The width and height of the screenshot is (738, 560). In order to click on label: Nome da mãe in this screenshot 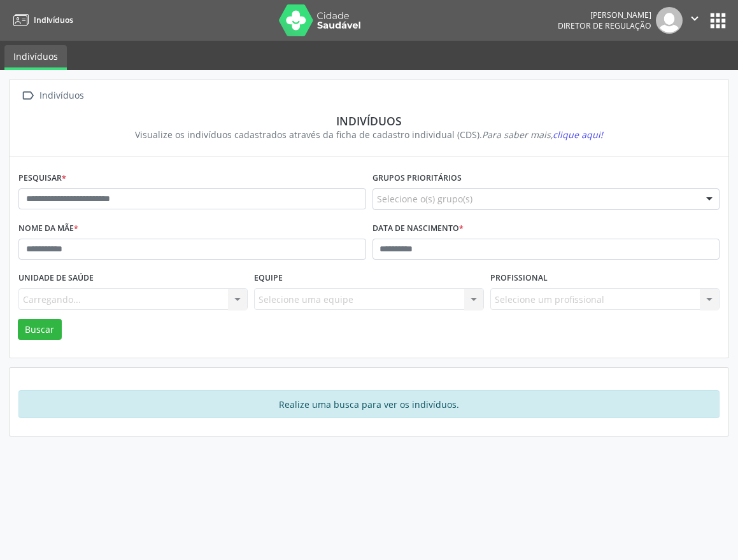, I will do `click(48, 228)`.